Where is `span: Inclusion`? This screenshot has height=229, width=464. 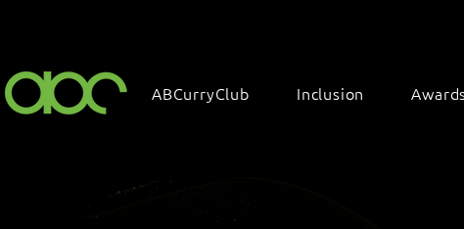 span: Inclusion is located at coordinates (330, 93).